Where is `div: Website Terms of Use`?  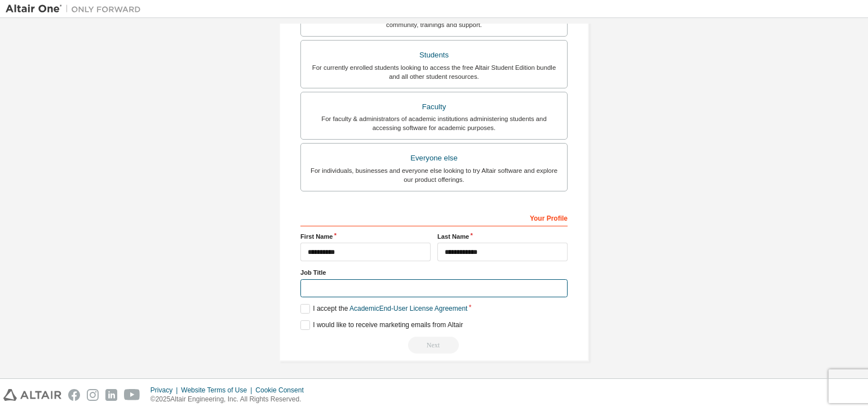 div: Website Terms of Use is located at coordinates (218, 390).